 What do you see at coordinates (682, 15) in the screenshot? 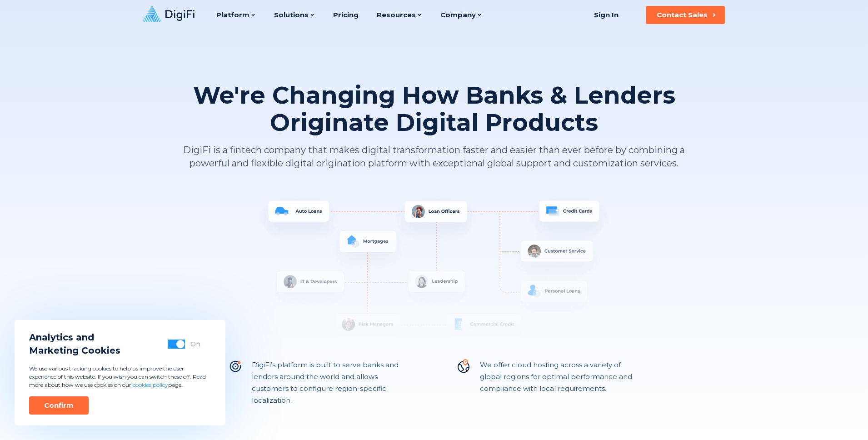
I see `div: Contact Sales` at bounding box center [682, 15].